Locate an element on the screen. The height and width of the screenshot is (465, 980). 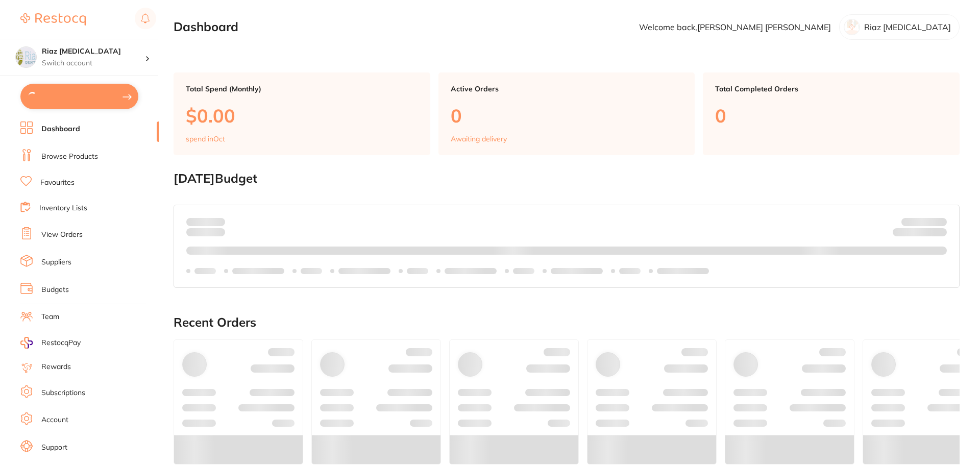
img: RestocqPay is located at coordinates (26, 342).